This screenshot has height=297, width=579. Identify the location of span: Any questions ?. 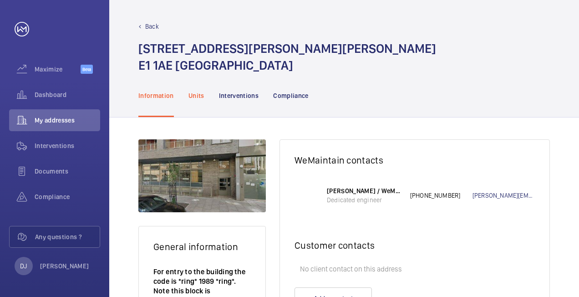
(67, 237).